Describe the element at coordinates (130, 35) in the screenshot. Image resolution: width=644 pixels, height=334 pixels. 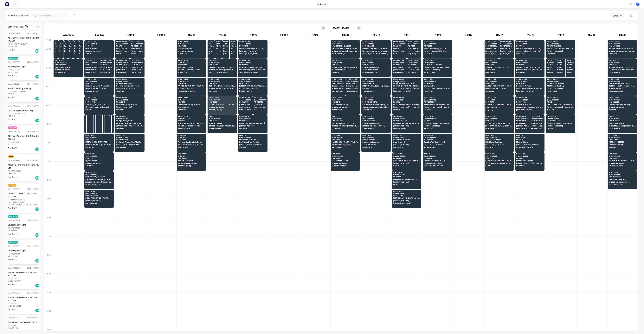
I see `div: FNM 02` at that location.